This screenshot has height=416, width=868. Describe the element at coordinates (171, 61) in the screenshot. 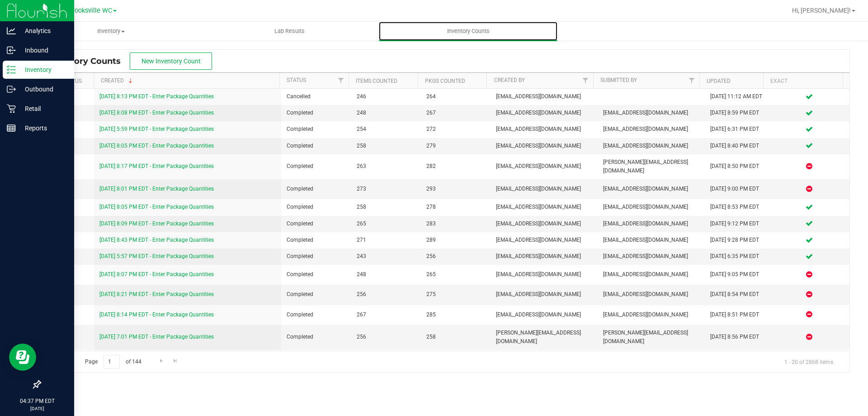

I see `button: New Inventory Count` at that location.